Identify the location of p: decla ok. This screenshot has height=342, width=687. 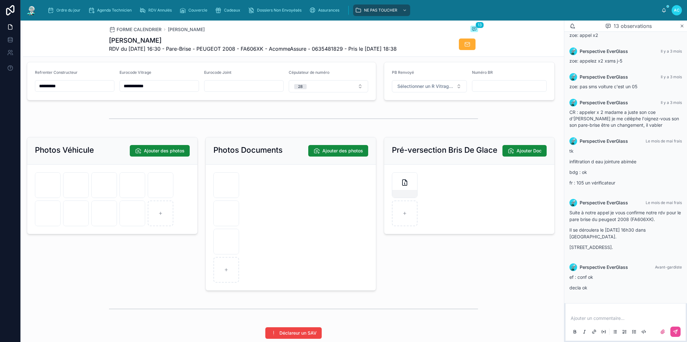
(626, 287).